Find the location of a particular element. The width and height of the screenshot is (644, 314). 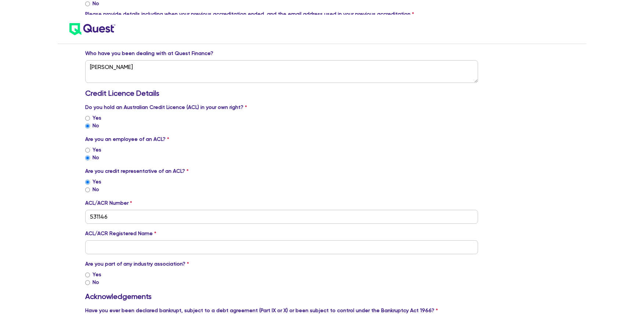

label: Are you credit representative of an ACL? is located at coordinates (137, 171).